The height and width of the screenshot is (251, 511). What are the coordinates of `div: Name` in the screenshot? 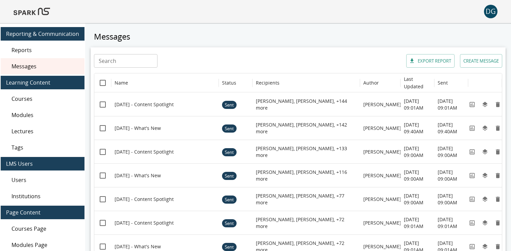 It's located at (121, 82).